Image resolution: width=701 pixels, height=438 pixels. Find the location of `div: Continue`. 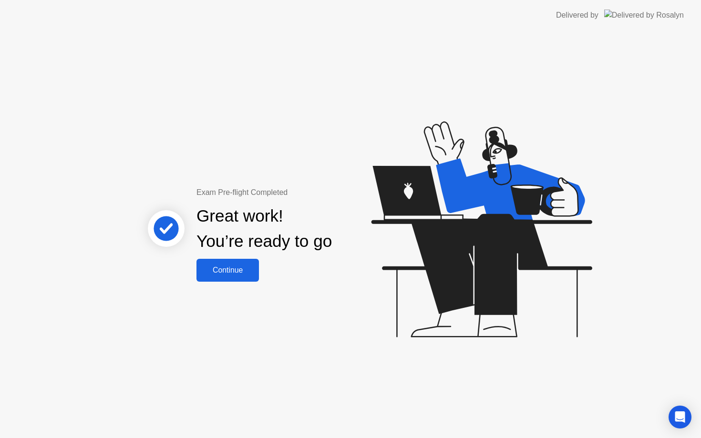

div: Continue is located at coordinates (228, 270).